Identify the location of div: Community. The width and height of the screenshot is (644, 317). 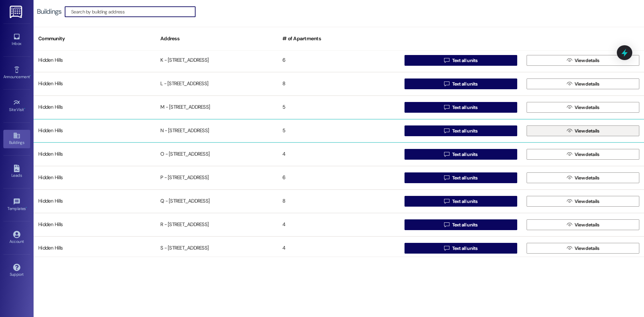
(95, 38).